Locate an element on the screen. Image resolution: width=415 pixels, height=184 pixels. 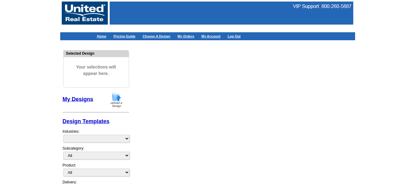
a: My Account is located at coordinates (211, 36).